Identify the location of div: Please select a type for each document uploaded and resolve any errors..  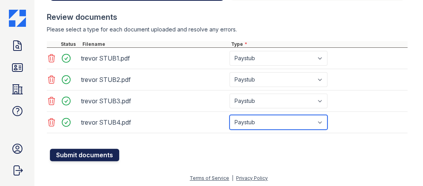
(227, 29).